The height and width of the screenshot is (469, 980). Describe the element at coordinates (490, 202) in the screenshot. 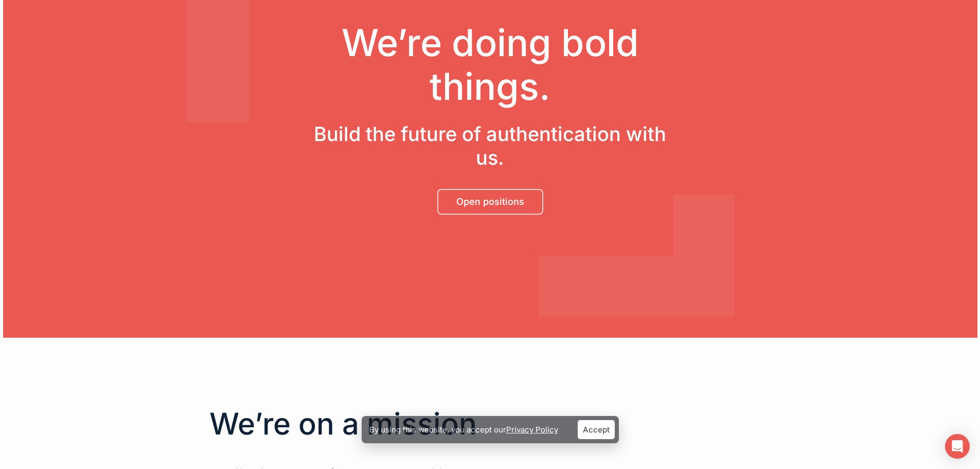

I see `a: Open positions` at that location.